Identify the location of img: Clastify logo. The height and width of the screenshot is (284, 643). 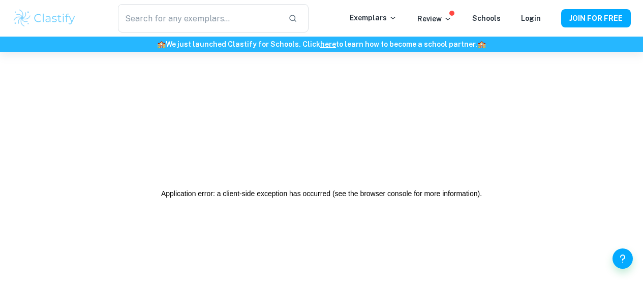
(44, 18).